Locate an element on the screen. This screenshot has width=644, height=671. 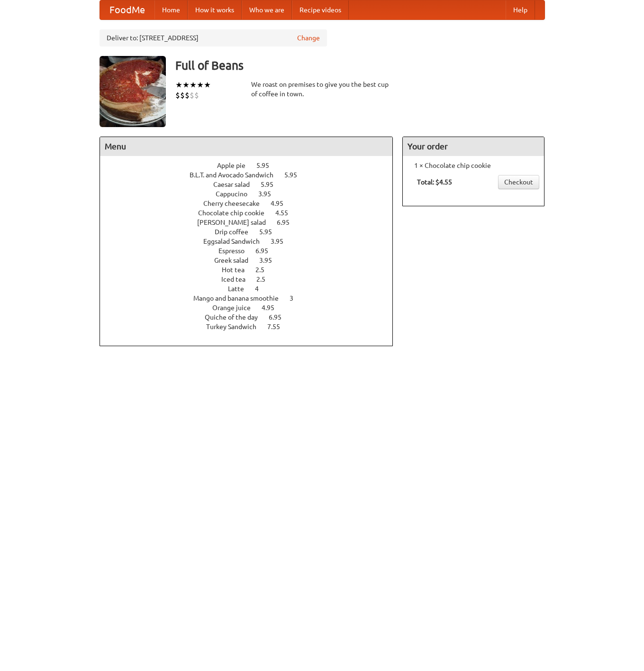
h4: Menu is located at coordinates (246, 146).